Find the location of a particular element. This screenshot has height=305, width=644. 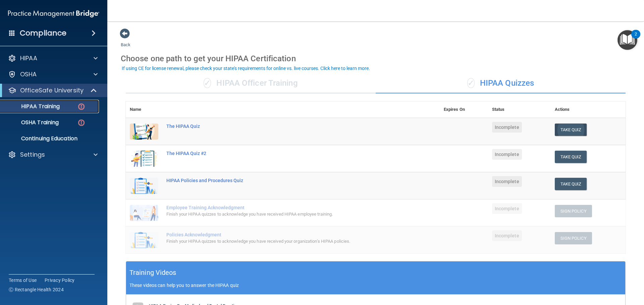

a: HIPAA is located at coordinates (53, 59).